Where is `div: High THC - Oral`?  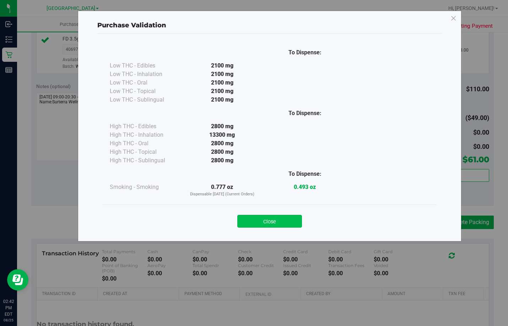
div: High THC - Oral is located at coordinates (145, 143).